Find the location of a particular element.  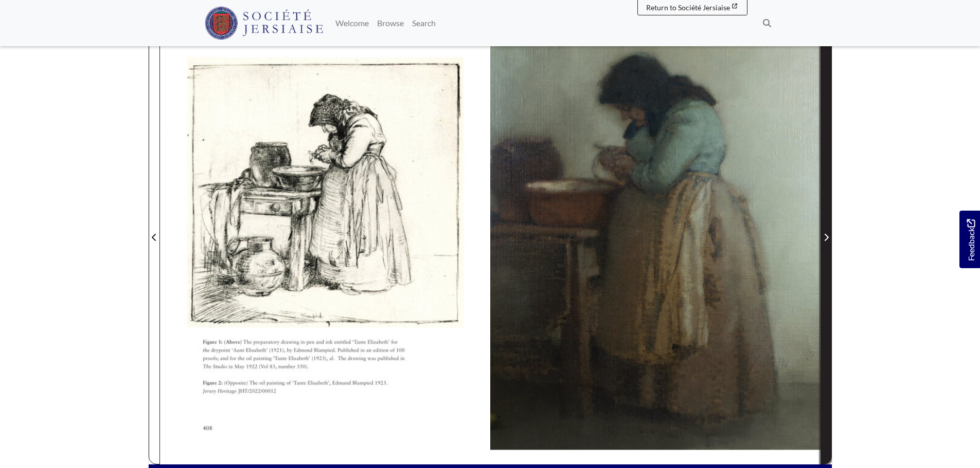

img: Société Jersiaise is located at coordinates (264, 23).